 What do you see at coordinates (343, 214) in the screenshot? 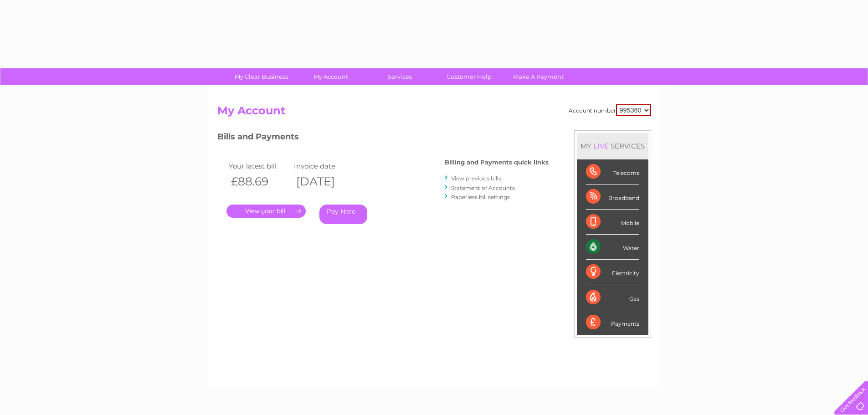
I see `a: Pay Here` at bounding box center [343, 214].